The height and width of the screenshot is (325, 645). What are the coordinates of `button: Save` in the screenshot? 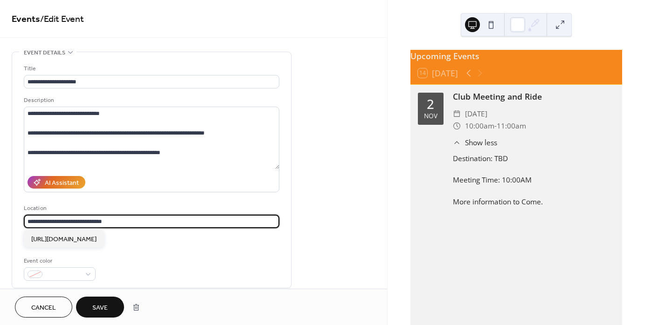 It's located at (100, 307).